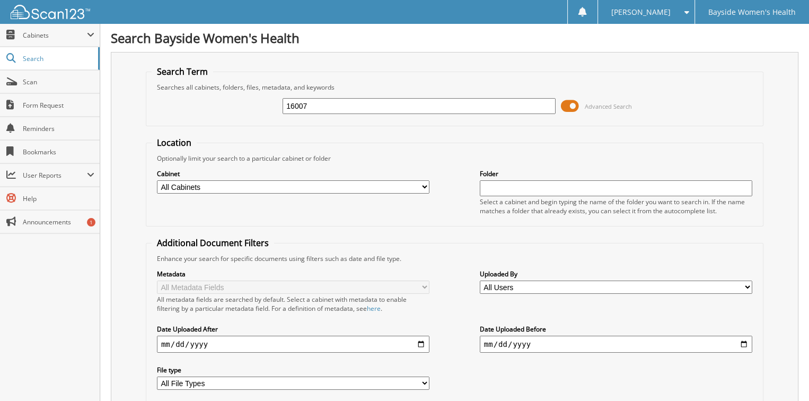 The width and height of the screenshot is (809, 401). Describe the element at coordinates (616, 173) in the screenshot. I see `label: Folder` at that location.